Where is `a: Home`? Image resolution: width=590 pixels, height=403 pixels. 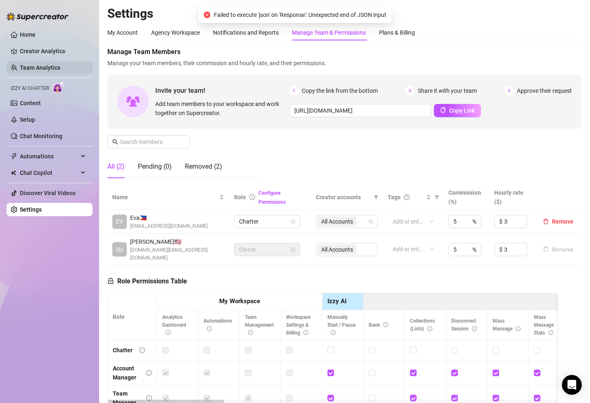 a: Home is located at coordinates (28, 35).